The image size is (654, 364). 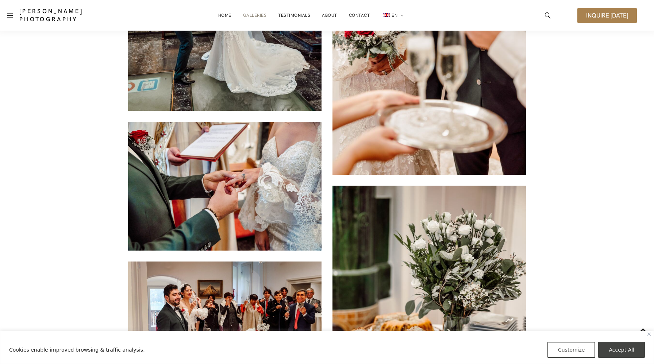 What do you see at coordinates (387, 15) in the screenshot?
I see `img: EN` at bounding box center [387, 15].